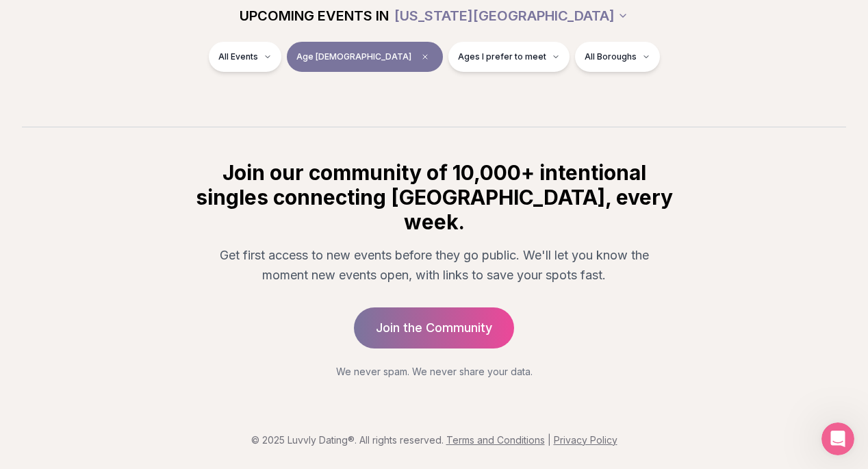 The image size is (868, 469). Describe the element at coordinates (618, 57) in the screenshot. I see `button: All Boroughs` at that location.